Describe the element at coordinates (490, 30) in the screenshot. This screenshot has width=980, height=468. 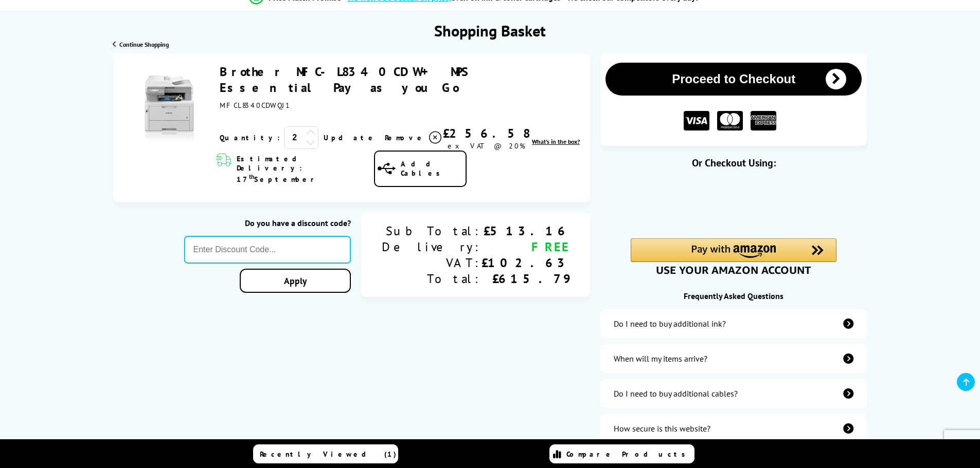
I see `h1: Shopping Basket` at that location.